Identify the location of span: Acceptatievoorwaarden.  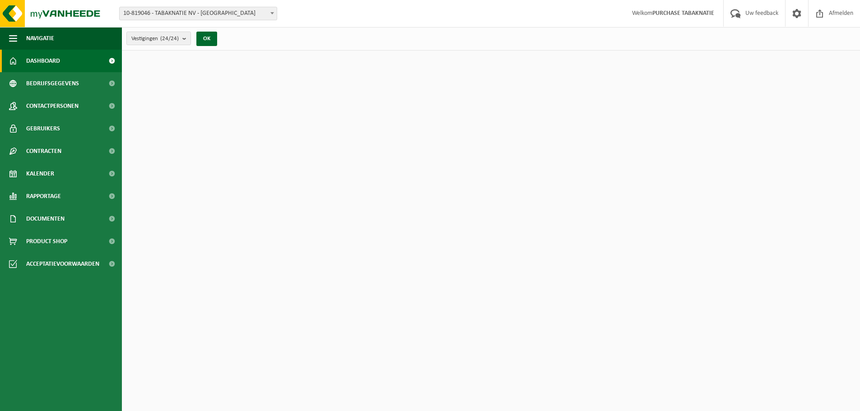
(63, 264).